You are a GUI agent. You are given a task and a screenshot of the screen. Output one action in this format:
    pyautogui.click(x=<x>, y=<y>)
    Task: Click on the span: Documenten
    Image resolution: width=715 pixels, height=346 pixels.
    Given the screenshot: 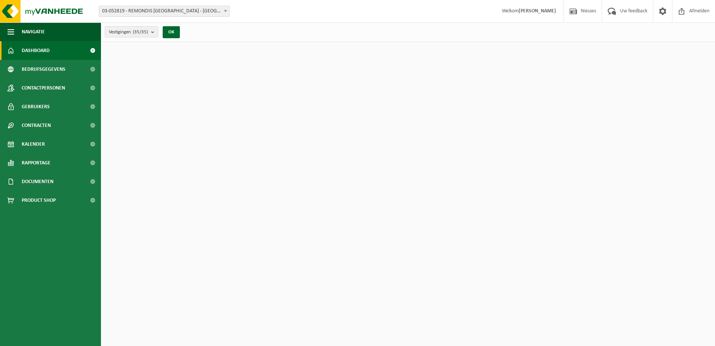 What is the action you would take?
    pyautogui.click(x=37, y=181)
    